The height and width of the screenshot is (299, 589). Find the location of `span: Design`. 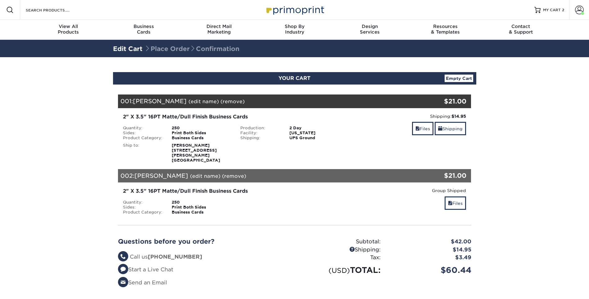

span: Design is located at coordinates (370, 26).